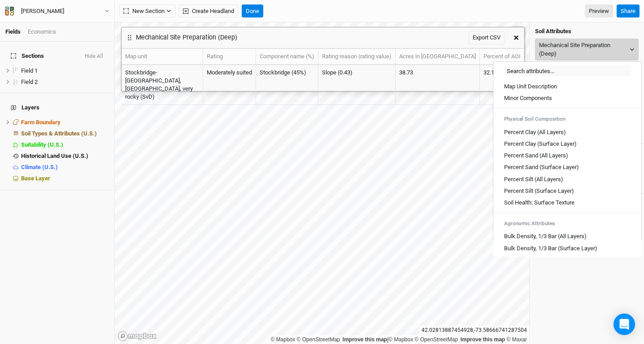  Describe the element at coordinates (536, 155) in the screenshot. I see `div: Percent Sand (All Layers)` at that location.